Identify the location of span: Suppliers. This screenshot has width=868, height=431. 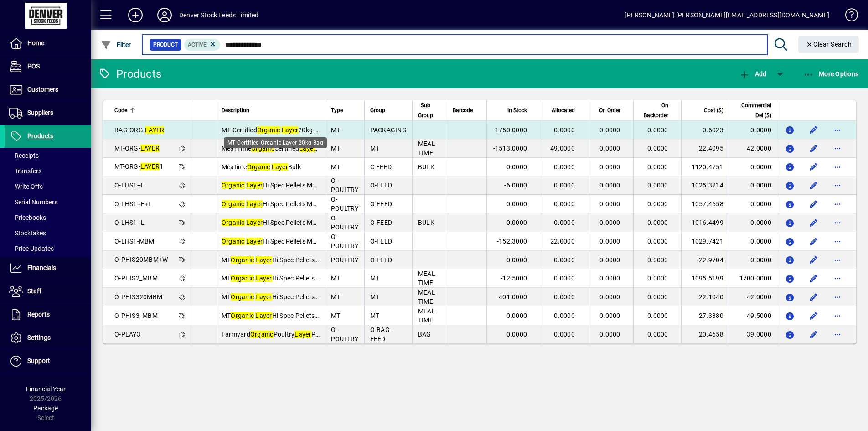
(40, 113).